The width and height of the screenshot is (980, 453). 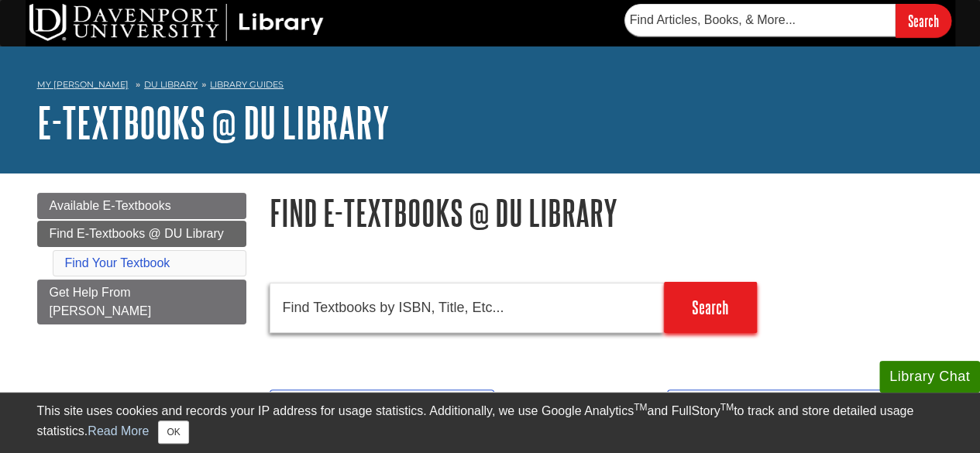 What do you see at coordinates (490, 423) in the screenshot?
I see `div: This site uses cookies and records your IP address for usage statistics. Additionally, we use Goo...` at bounding box center [490, 423].